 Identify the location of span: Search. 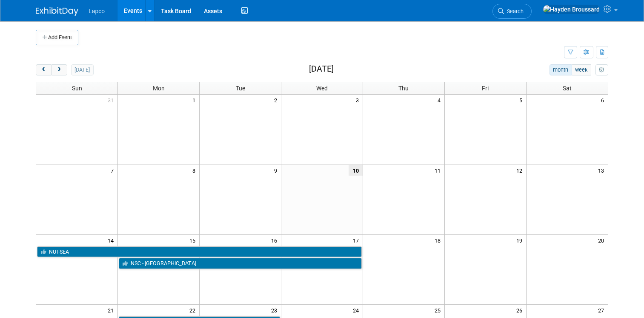
(514, 11).